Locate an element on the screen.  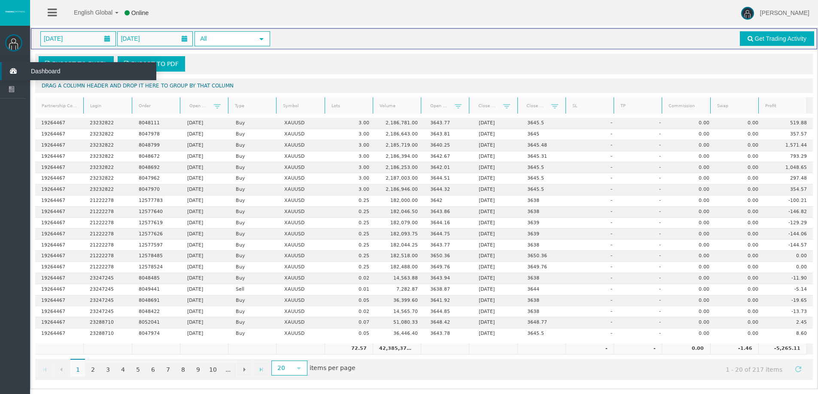
td: 36,399.60 is located at coordinates (399, 301).